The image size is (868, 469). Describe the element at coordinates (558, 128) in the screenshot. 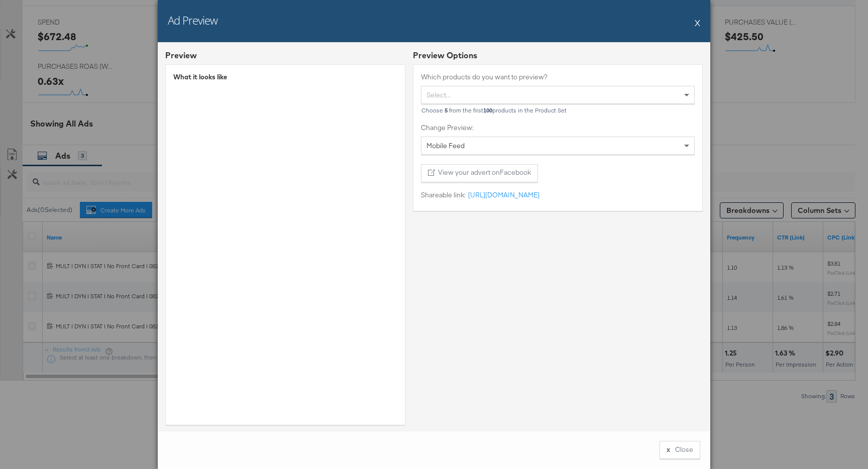

I see `label: Change Preview:` at that location.